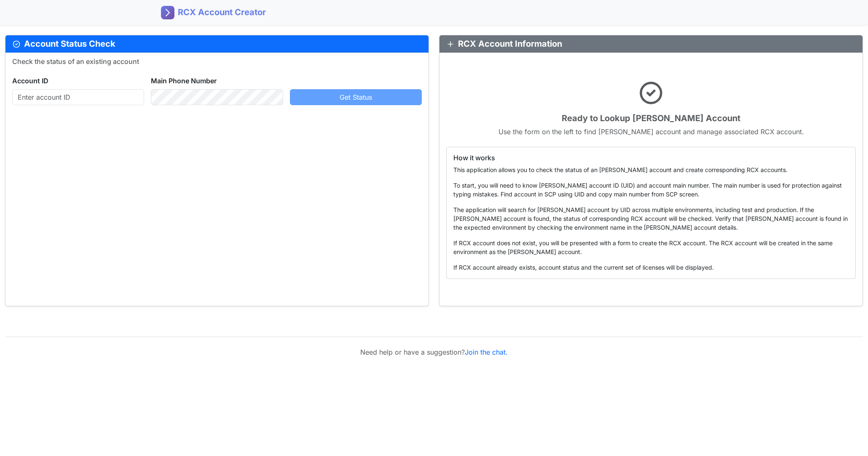  What do you see at coordinates (217, 44) in the screenshot?
I see `h5: Account Status Check` at bounding box center [217, 44].